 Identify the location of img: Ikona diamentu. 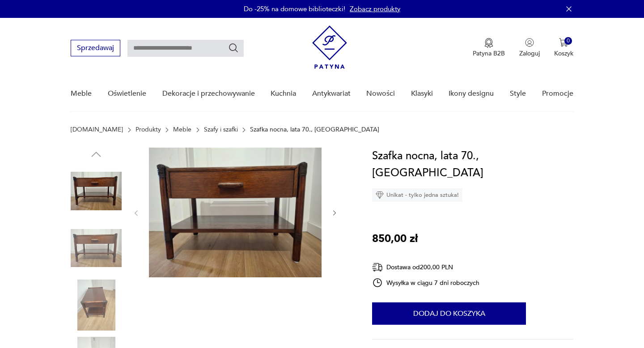
(380, 195).